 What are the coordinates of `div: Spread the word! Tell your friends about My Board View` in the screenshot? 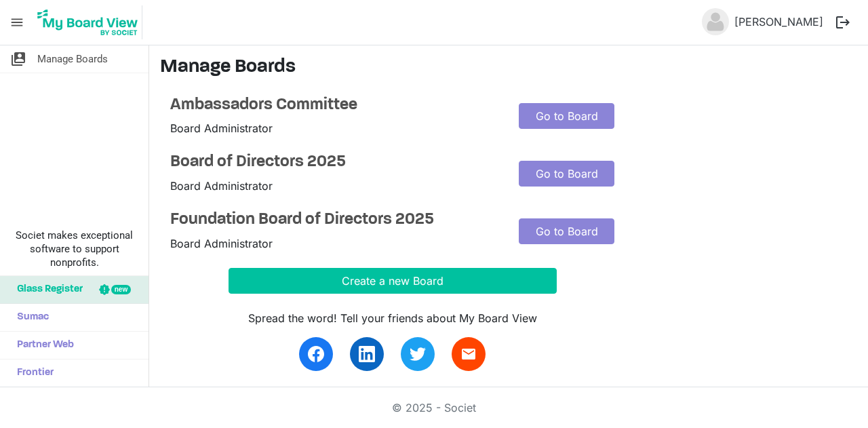 It's located at (393, 318).